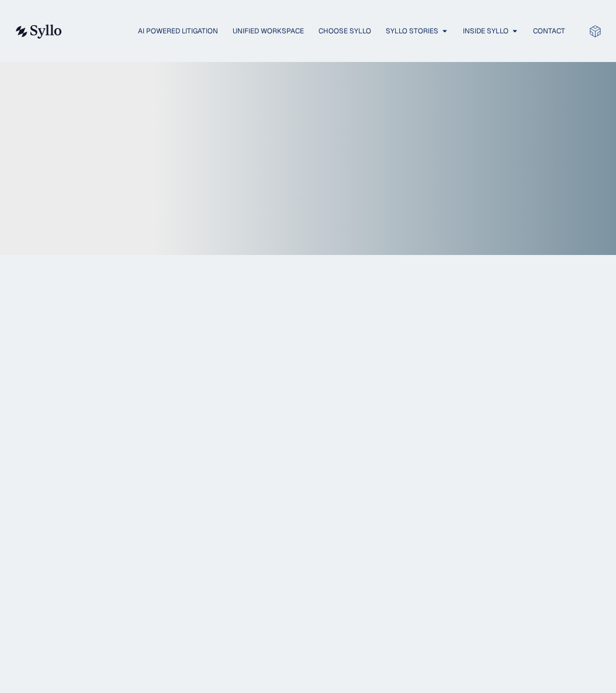 The width and height of the screenshot is (616, 693). What do you see at coordinates (549, 31) in the screenshot?
I see `a: Contact` at bounding box center [549, 31].